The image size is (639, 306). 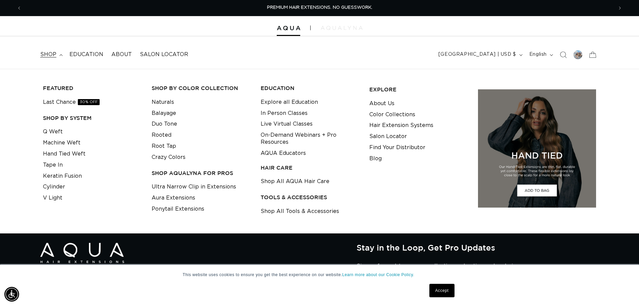 I want to click on a: Rooted, so click(x=161, y=135).